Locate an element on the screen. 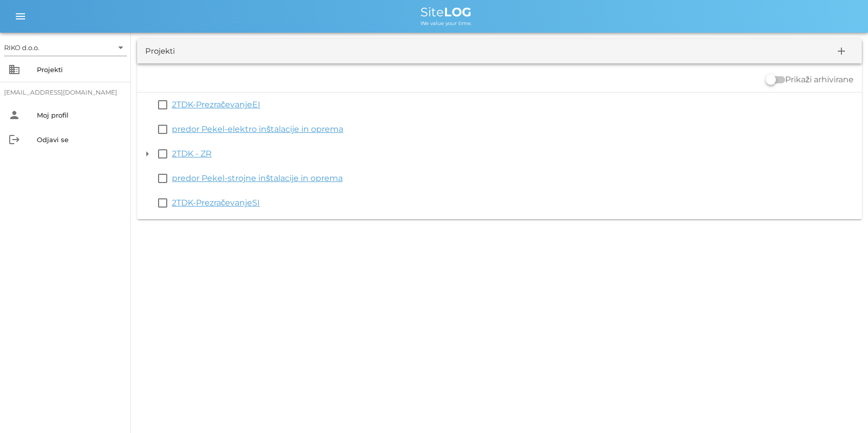 The image size is (868, 433). span: We value your time. is located at coordinates (446, 23).